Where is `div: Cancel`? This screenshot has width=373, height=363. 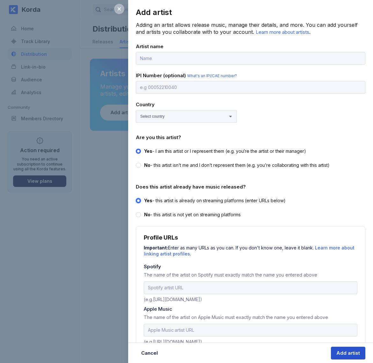
div: Cancel is located at coordinates (150, 353).